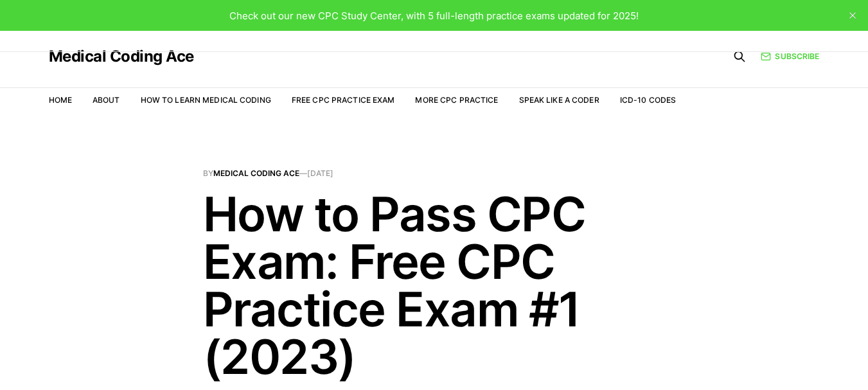 The height and width of the screenshot is (390, 868). I want to click on button: close, so click(852, 16).